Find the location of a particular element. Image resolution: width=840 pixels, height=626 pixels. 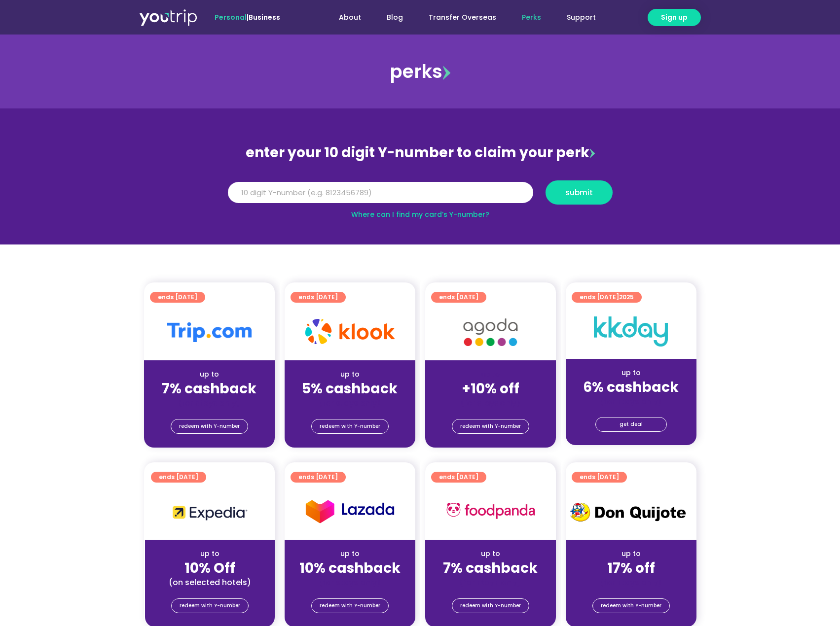

a: Support is located at coordinates (581, 18).